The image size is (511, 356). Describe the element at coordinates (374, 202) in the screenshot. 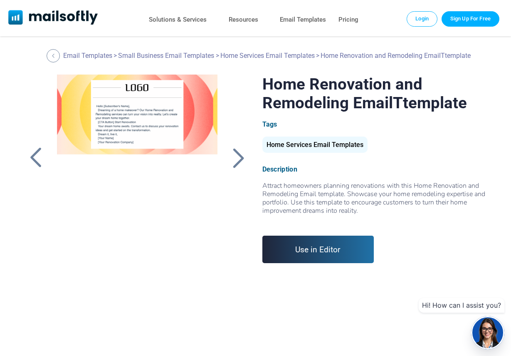

I see `span: Attract homeowners planning renovations with this Home Renovation and Remodeling Email template. ...` at that location.